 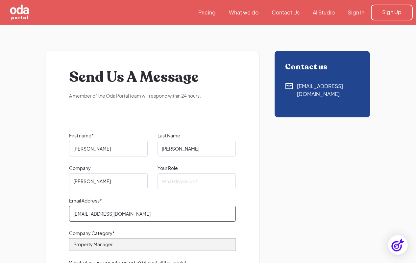 I want to click on a: home, so click(x=34, y=12).